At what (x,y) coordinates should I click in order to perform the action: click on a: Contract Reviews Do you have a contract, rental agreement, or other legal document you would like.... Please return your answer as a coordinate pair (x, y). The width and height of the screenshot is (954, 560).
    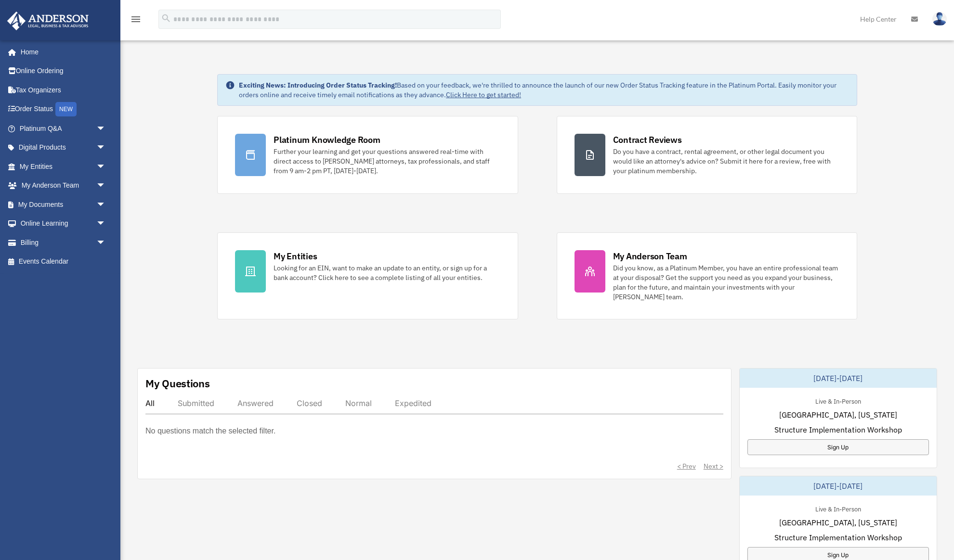
    Looking at the image, I should click on (706, 155).